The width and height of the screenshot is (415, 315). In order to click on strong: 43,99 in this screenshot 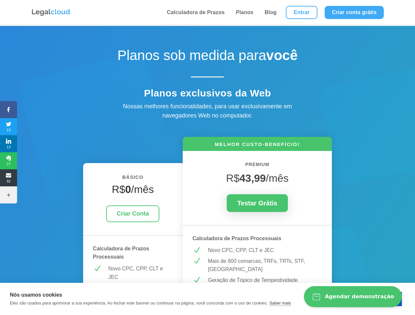, I will do `click(252, 178)`.